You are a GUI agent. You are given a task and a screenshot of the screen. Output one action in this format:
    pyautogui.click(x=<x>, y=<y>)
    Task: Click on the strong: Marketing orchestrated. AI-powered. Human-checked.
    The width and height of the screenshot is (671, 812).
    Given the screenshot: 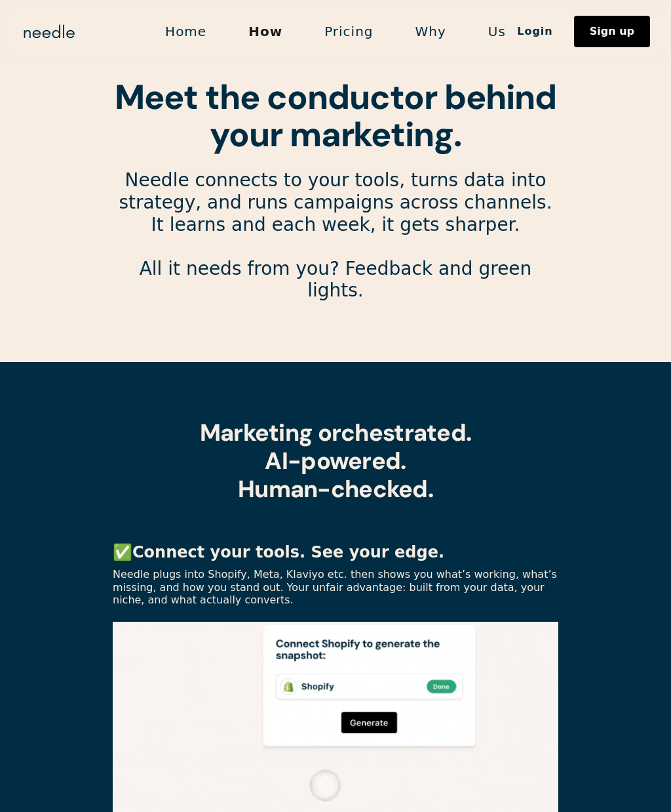 What is the action you would take?
    pyautogui.click(x=336, y=460)
    